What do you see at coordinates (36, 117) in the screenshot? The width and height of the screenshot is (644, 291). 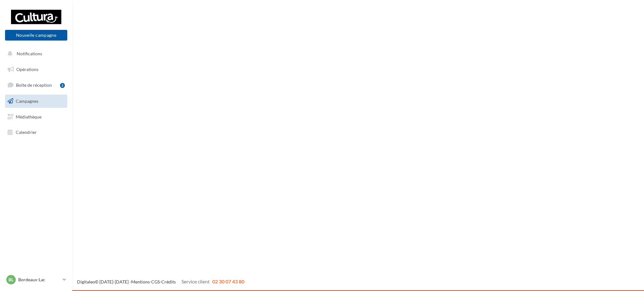 I see `a: Médiathèque` at bounding box center [36, 117].